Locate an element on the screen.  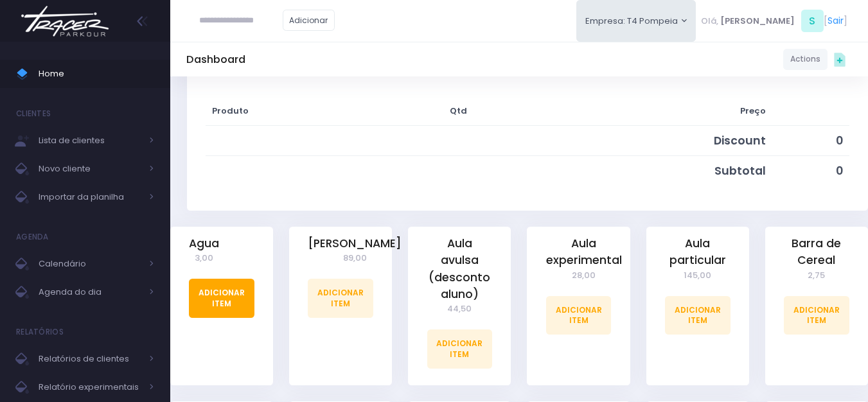
span: 145,00 is located at coordinates (698, 275).